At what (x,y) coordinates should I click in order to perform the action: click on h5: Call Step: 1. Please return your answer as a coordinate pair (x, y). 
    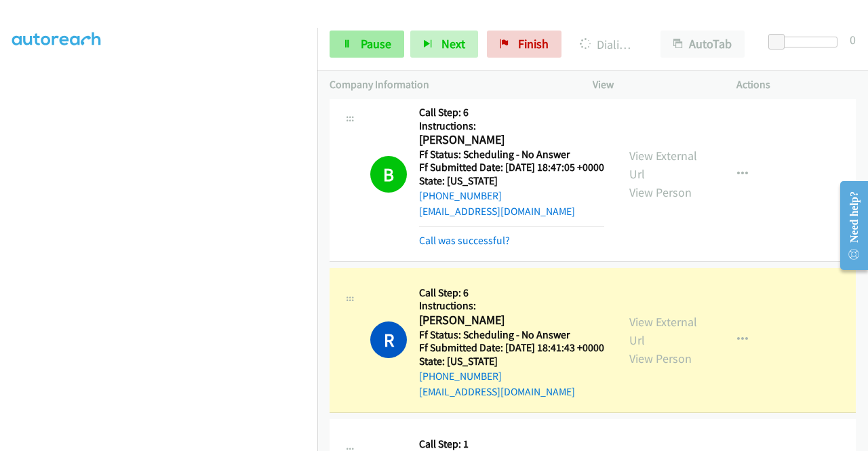
    Looking at the image, I should click on (511, 444).